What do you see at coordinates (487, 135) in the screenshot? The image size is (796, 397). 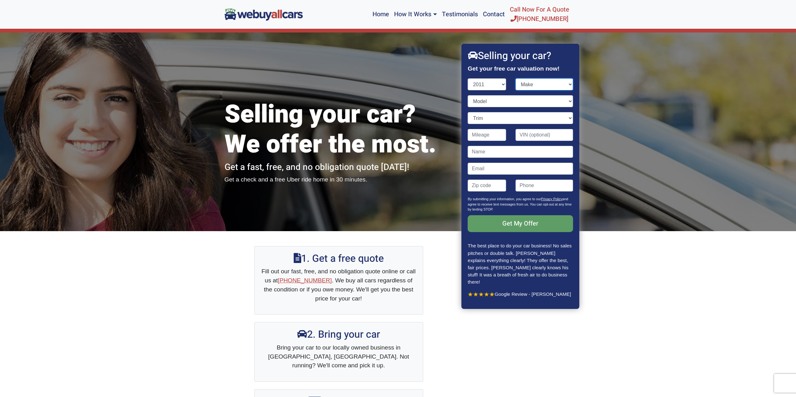 I see `input: Mileage` at bounding box center [487, 135].